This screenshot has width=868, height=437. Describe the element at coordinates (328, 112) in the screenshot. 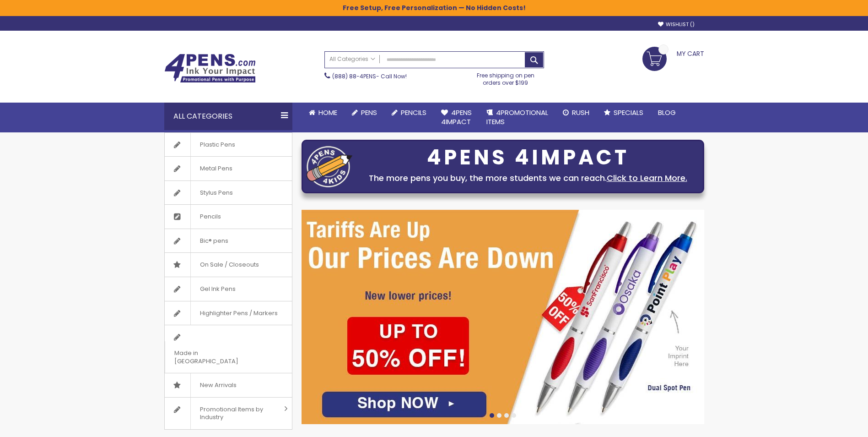

I see `span: Home` at that location.